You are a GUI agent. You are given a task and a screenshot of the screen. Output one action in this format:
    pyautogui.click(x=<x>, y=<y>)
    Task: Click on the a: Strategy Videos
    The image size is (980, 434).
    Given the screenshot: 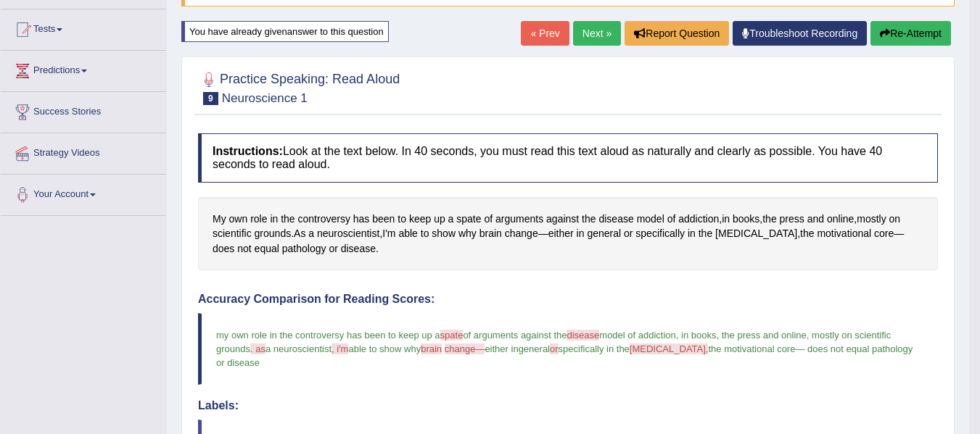 What is the action you would take?
    pyautogui.click(x=84, y=152)
    